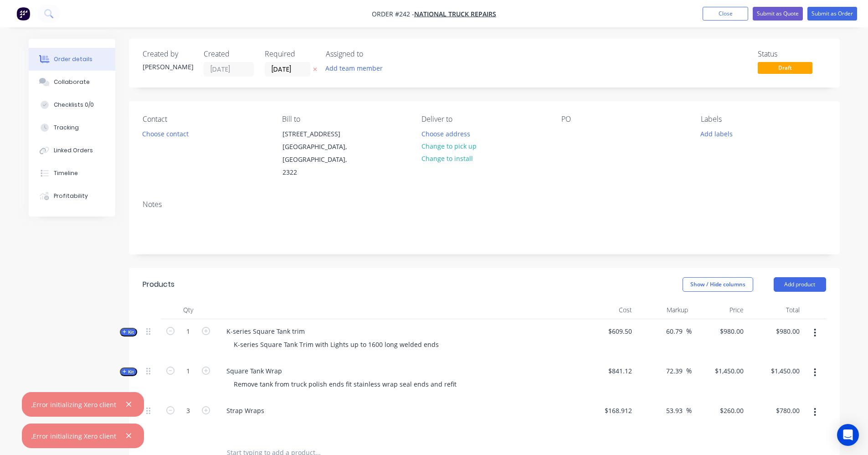 This screenshot has width=868, height=455. I want to click on div: Status, so click(792, 53).